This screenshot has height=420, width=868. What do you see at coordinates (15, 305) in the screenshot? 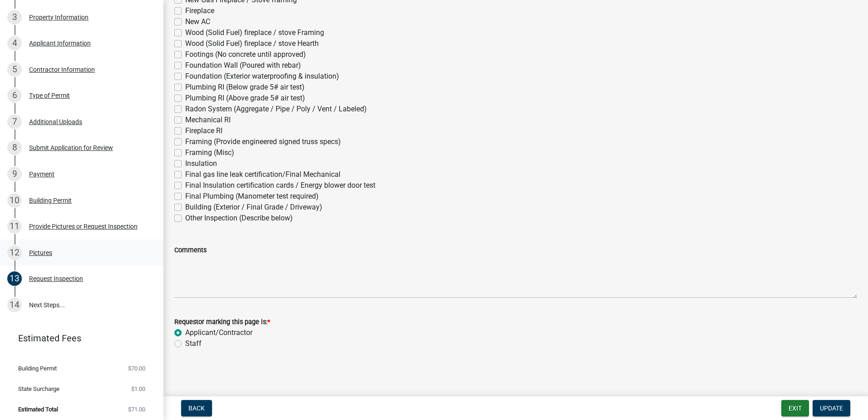
I see `div: 14` at bounding box center [15, 305].